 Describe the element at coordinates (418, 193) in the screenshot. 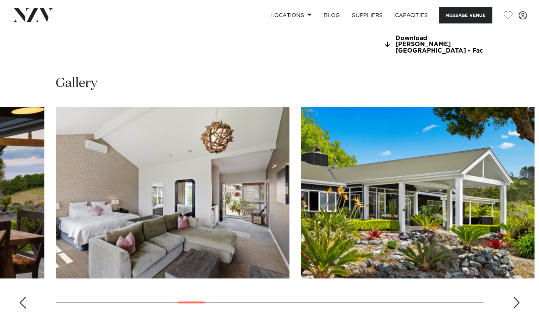

I see `swiper-slide: 10 / 28` at that location.